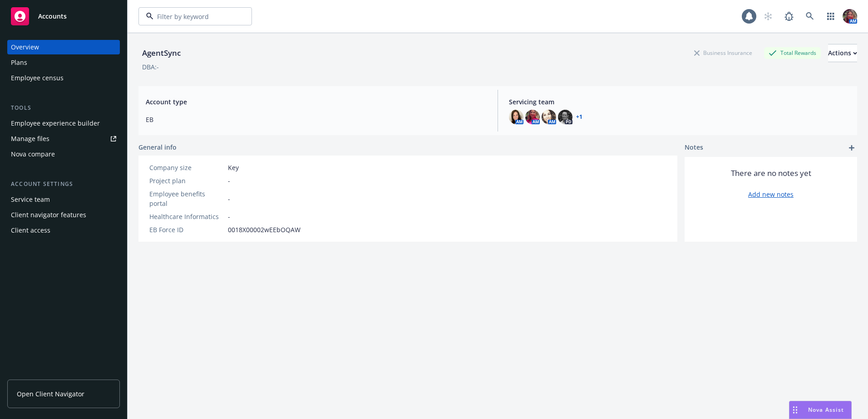 The height and width of the screenshot is (419, 868). Describe the element at coordinates (233, 167) in the screenshot. I see `span: Key` at that location.